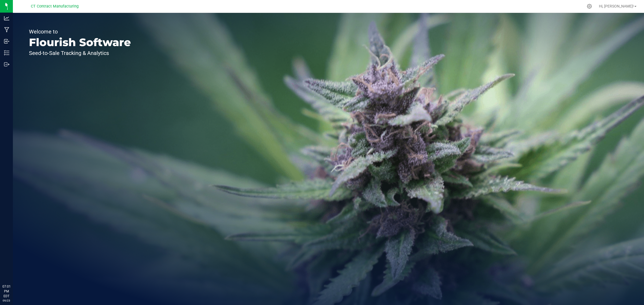  I want to click on p: Flourish Software, so click(80, 42).